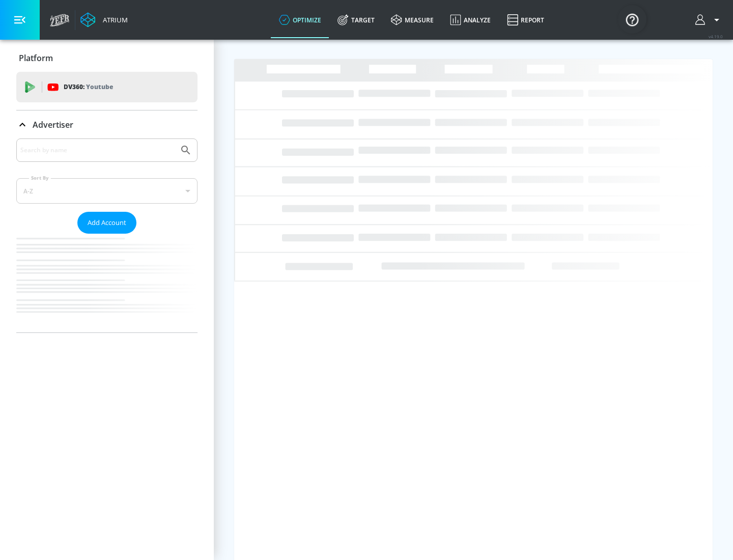 Image resolution: width=733 pixels, height=560 pixels. Describe the element at coordinates (300, 20) in the screenshot. I see `a: optimize` at that location.